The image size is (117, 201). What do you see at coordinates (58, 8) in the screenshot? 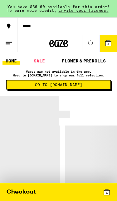
I see `span: You have $30.00 available for this order! To earn more credit,` at bounding box center [58, 8].